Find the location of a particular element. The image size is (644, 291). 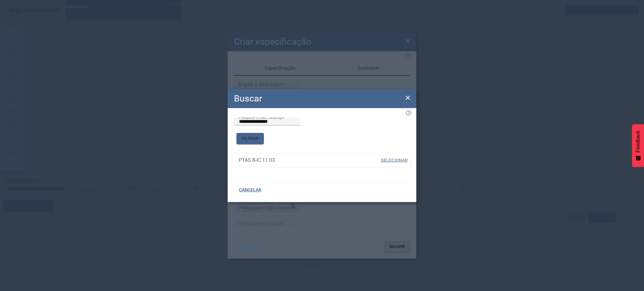

span: Feedback is located at coordinates (638, 142).